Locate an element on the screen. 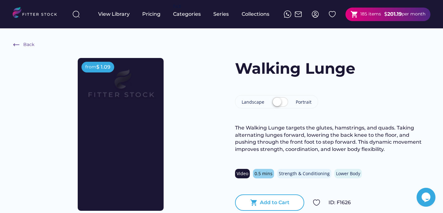 This screenshot has height=213, width=443. div: Pricing is located at coordinates (151, 14).